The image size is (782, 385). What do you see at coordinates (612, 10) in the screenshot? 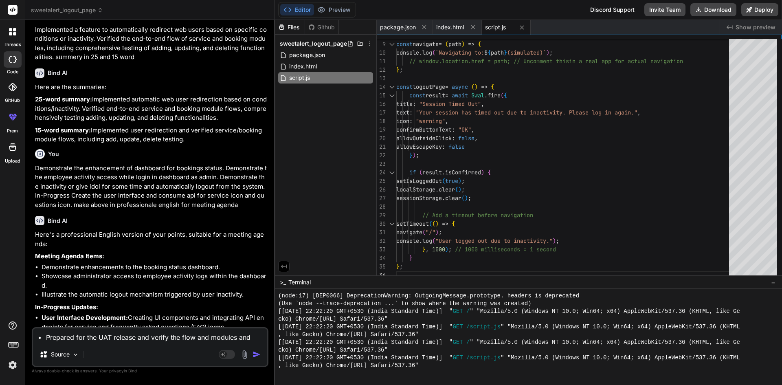
I see `div: Discord Support` at bounding box center [612, 10].